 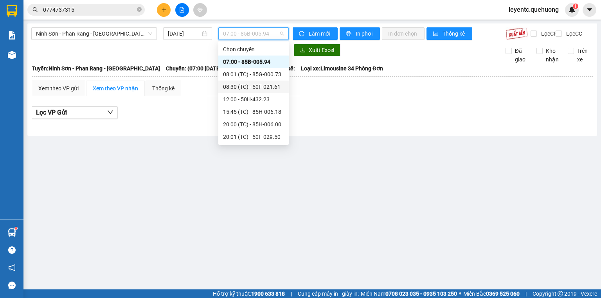 I want to click on span: Làm mới, so click(x=320, y=34).